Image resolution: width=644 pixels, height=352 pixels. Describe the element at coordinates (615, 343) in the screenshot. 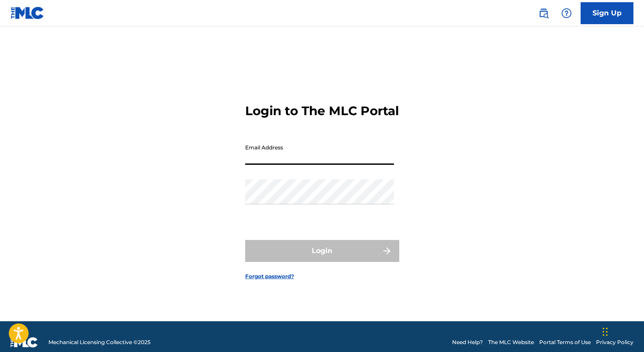

I see `a: Privacy Policy` at that location.